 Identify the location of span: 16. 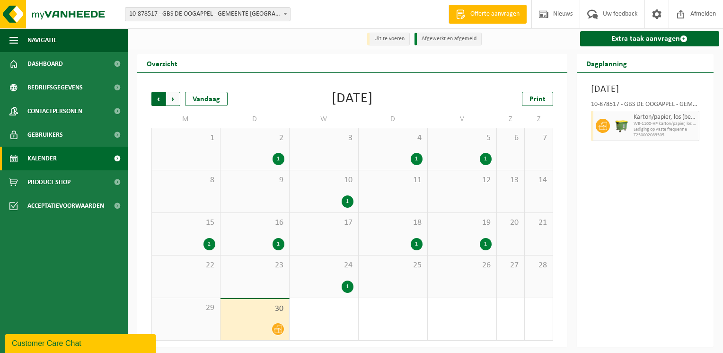
(255, 223).